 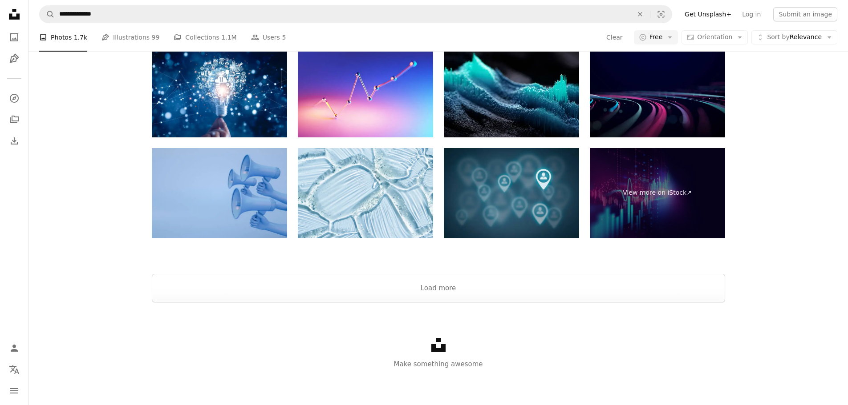 I want to click on span: 5, so click(x=284, y=37).